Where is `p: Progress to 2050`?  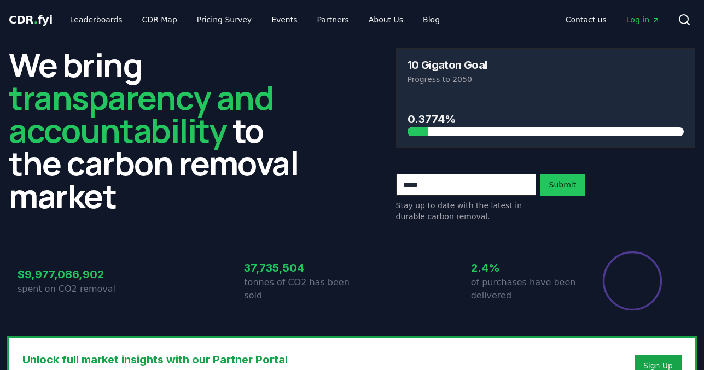 p: Progress to 2050 is located at coordinates (546, 79).